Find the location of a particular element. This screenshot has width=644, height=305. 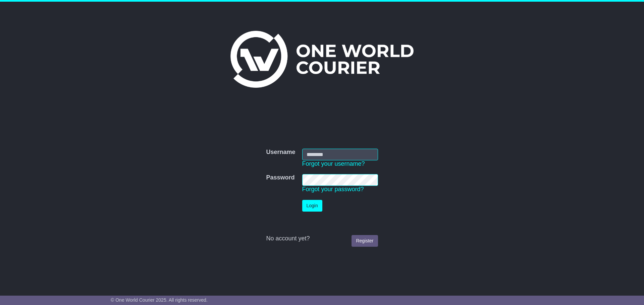

div: No account yet? is located at coordinates (322, 239).